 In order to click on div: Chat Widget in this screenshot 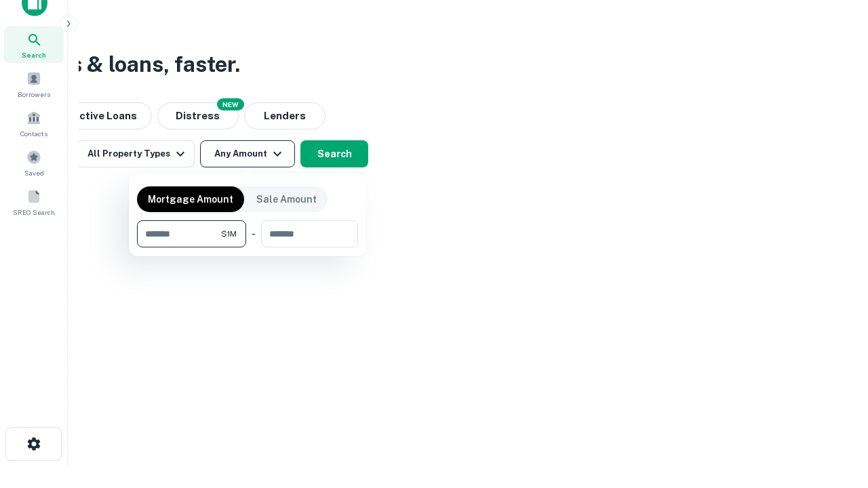, I will do `click(834, 412)`.